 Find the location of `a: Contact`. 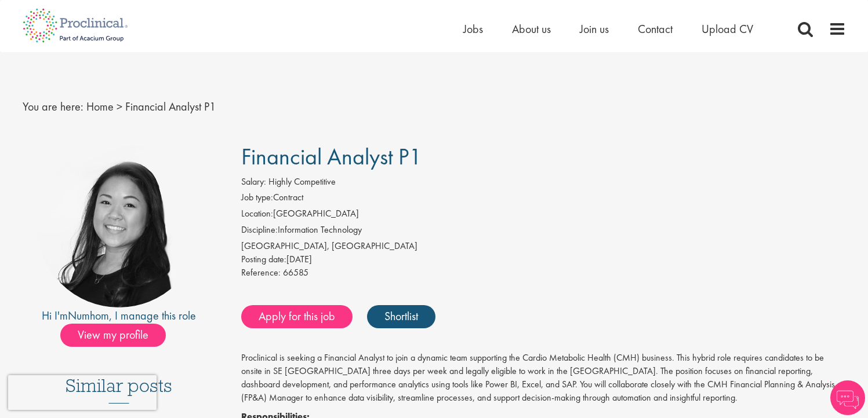

a: Contact is located at coordinates (655, 29).